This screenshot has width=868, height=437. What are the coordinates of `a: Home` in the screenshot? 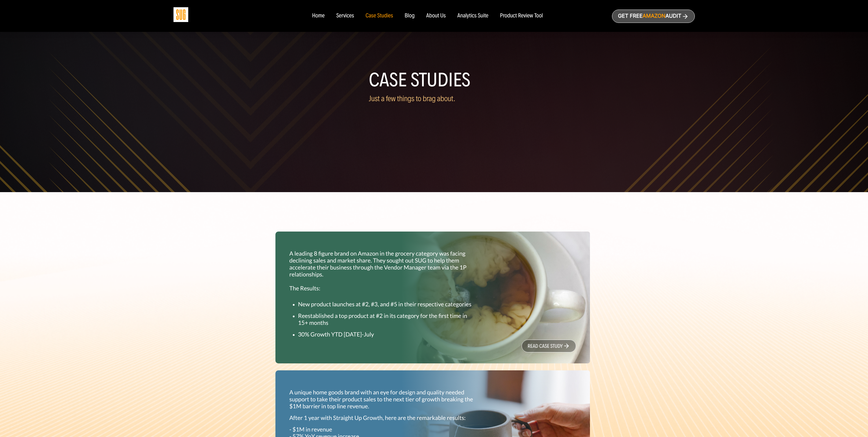 It's located at (318, 16).